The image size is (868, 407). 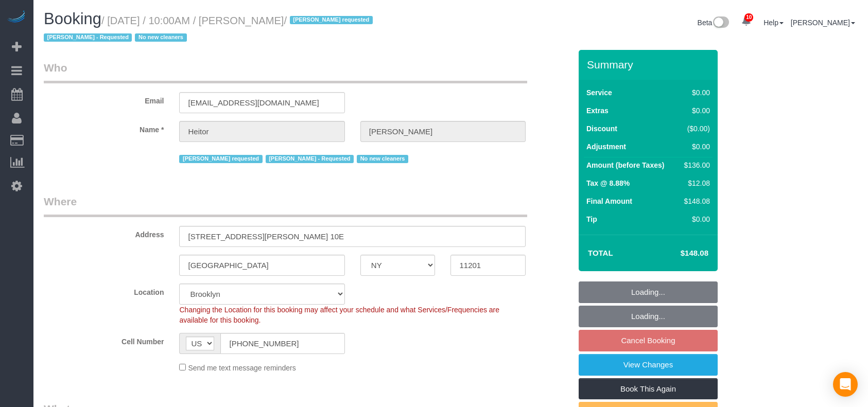 What do you see at coordinates (773, 22) in the screenshot?
I see `a: Help` at bounding box center [773, 22].